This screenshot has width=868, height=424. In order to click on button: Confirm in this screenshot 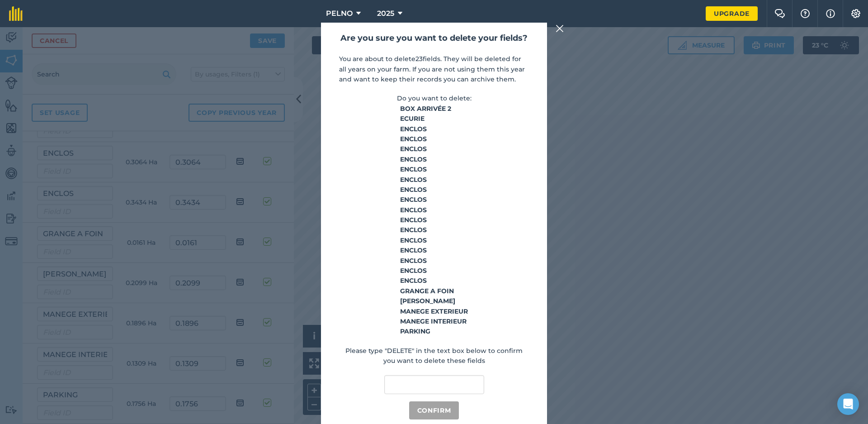, I will do `click(434, 411)`.